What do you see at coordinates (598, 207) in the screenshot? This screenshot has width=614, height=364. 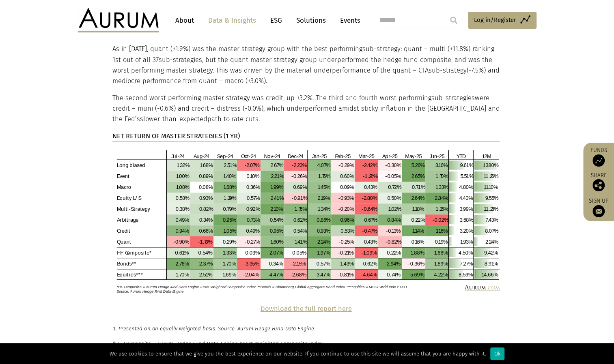 I see `a: Sign up` at bounding box center [598, 207].